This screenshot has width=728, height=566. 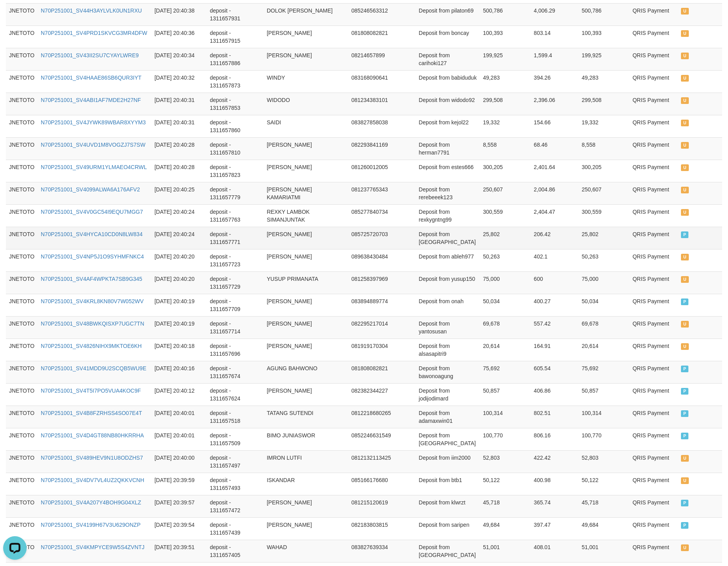 What do you see at coordinates (235, 14) in the screenshot?
I see `td: deposit - 1311657931` at bounding box center [235, 14].